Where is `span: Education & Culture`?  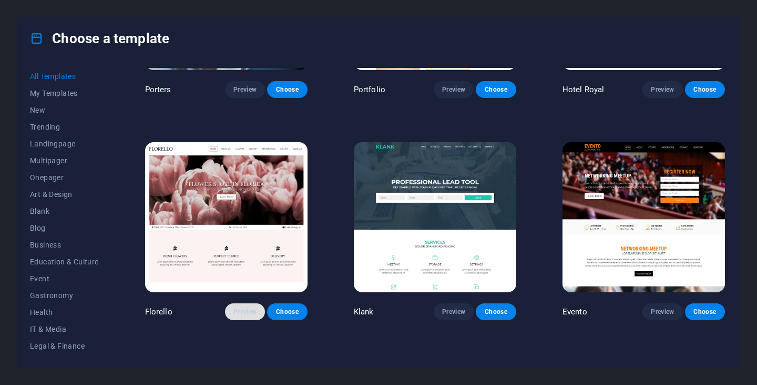
span: Education & Culture is located at coordinates (64, 261).